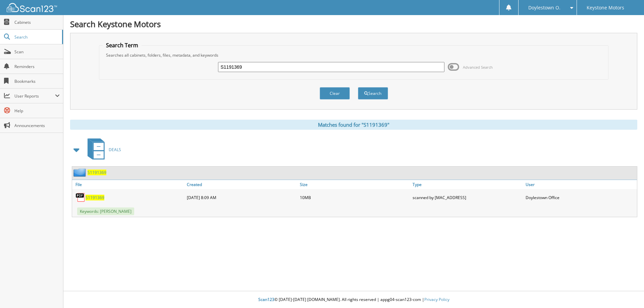 Image resolution: width=644 pixels, height=308 pixels. Describe the element at coordinates (373, 93) in the screenshot. I see `button: Search` at that location.